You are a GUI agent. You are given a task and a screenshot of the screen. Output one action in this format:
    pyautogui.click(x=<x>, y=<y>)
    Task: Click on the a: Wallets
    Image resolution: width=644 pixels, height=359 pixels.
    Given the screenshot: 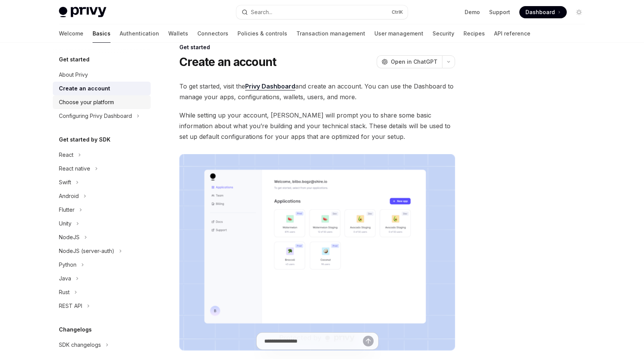 What is the action you would take?
    pyautogui.click(x=178, y=33)
    